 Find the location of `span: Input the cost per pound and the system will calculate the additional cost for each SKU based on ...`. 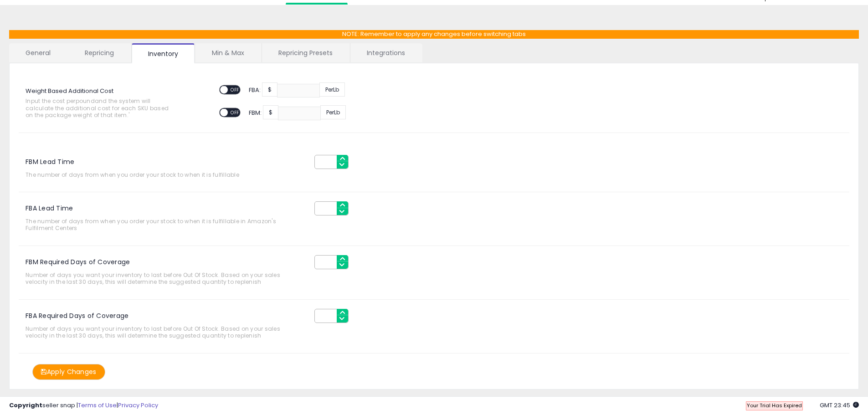

span: Input the cost per pound and the system will calculate the additional cost for each SKU based on ... is located at coordinates (102, 108).